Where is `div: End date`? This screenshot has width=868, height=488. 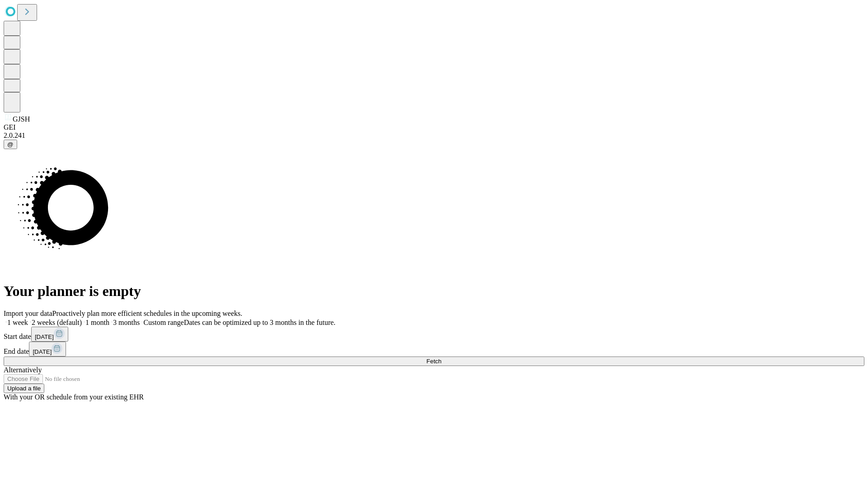 div: End date is located at coordinates (434, 349).